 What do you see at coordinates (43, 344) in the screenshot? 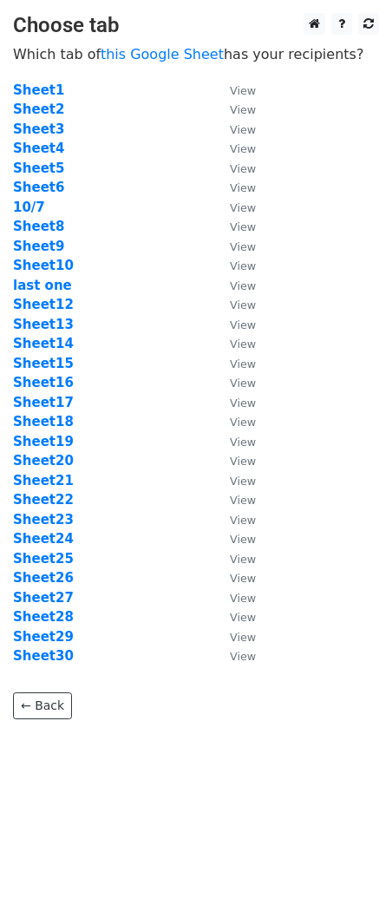
I see `a: Sheet14` at bounding box center [43, 344].